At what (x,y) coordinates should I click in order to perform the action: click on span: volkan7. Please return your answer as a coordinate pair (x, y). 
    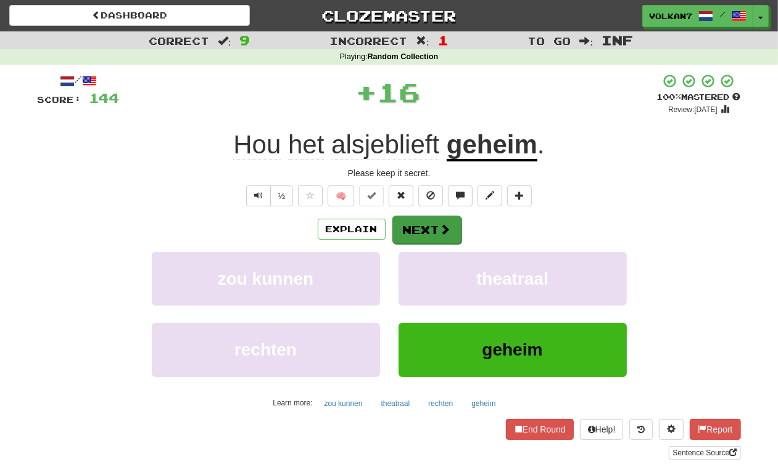
    Looking at the image, I should click on (670, 16).